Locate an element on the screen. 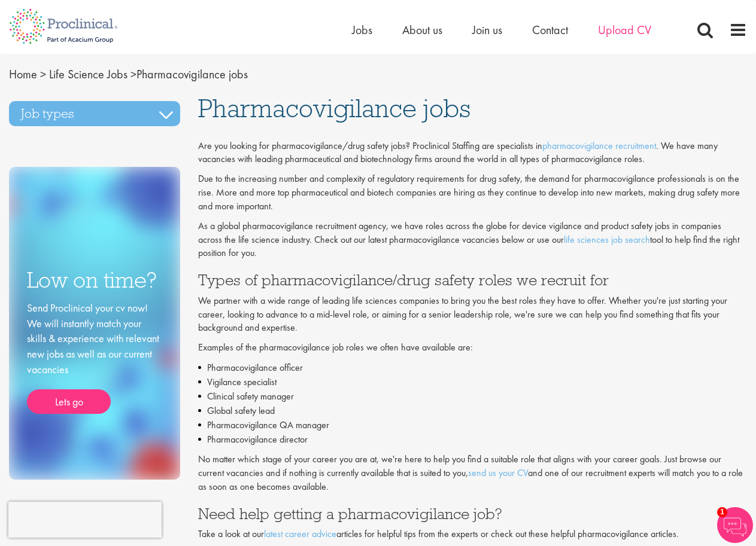 Image resolution: width=756 pixels, height=546 pixels. a: send us your CV is located at coordinates (498, 472).